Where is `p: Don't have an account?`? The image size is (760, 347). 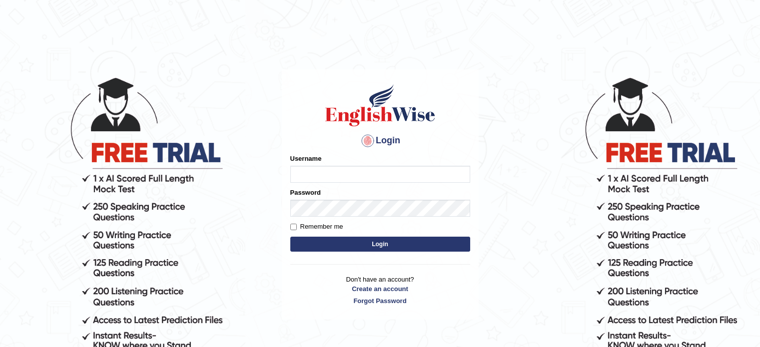
p: Don't have an account? is located at coordinates (380, 290).